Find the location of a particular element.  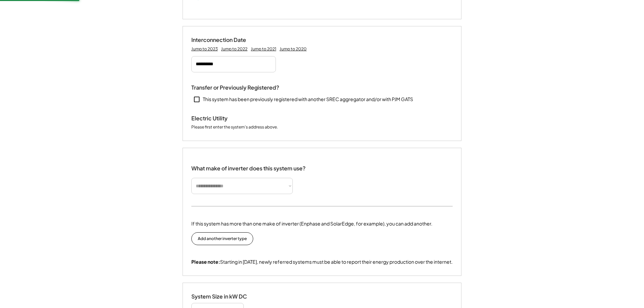

div: Jump to 2022 is located at coordinates (234, 49).